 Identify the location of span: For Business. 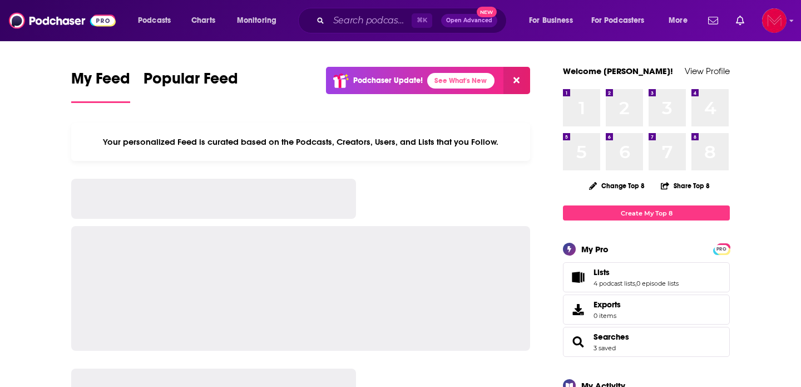
(551, 21).